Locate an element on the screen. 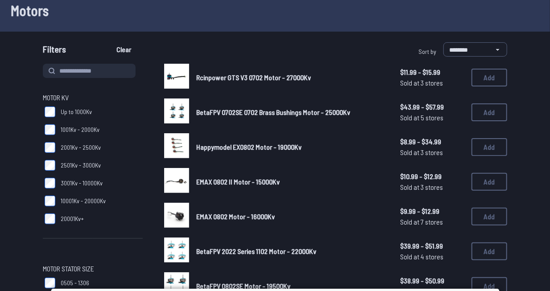  a: BetaFPV 0702SE 0702 Brass Bushings Motor - 25000Kv is located at coordinates (291, 112).